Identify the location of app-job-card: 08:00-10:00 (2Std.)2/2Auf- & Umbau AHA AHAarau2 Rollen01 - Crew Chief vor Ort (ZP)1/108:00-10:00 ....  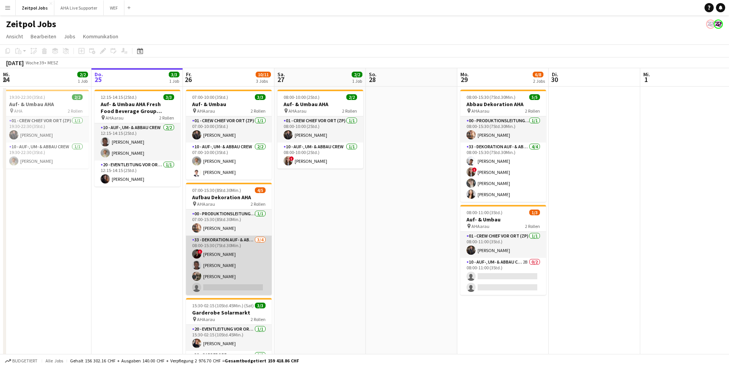
(320, 129).